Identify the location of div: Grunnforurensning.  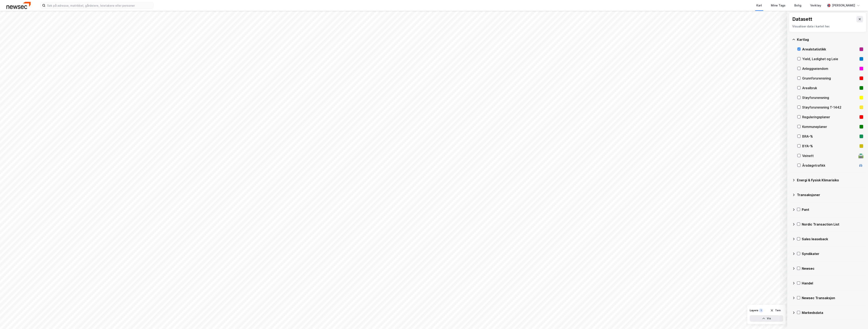
(830, 78).